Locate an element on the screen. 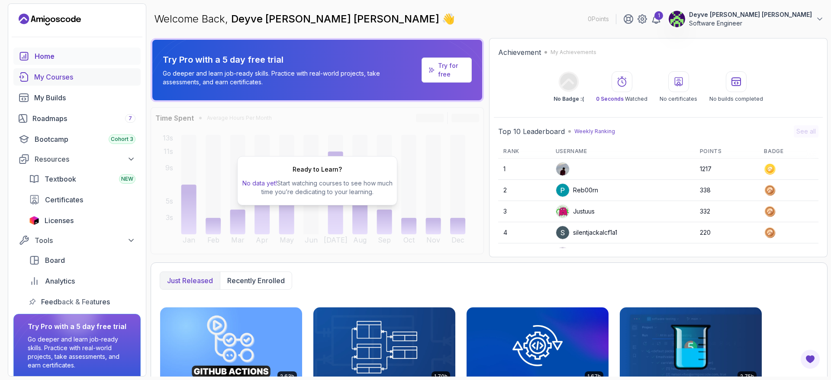  span: Board is located at coordinates (55, 260).